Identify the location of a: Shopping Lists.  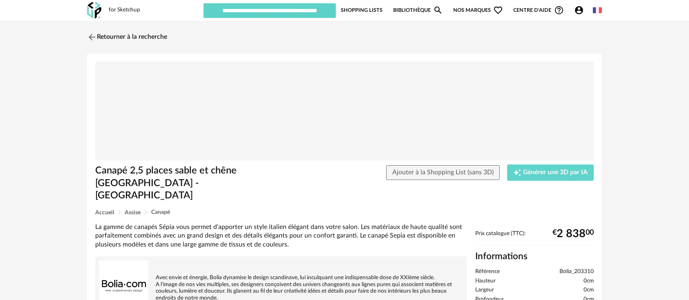
(362, 10).